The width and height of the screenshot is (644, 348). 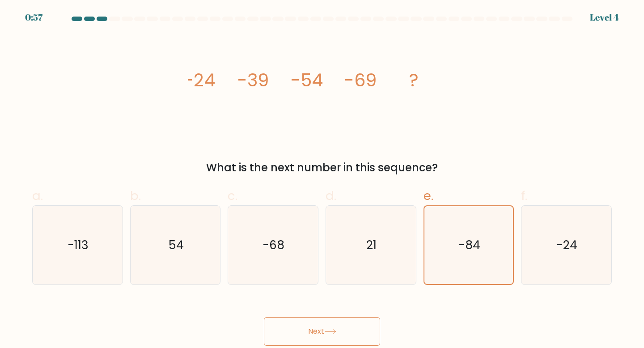 I want to click on div: Level 4, so click(x=604, y=18).